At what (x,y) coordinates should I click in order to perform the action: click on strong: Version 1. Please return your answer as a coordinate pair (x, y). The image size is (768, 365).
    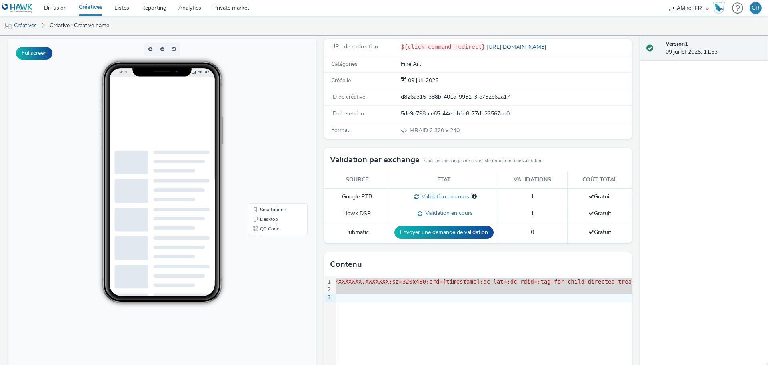
    Looking at the image, I should click on (677, 44).